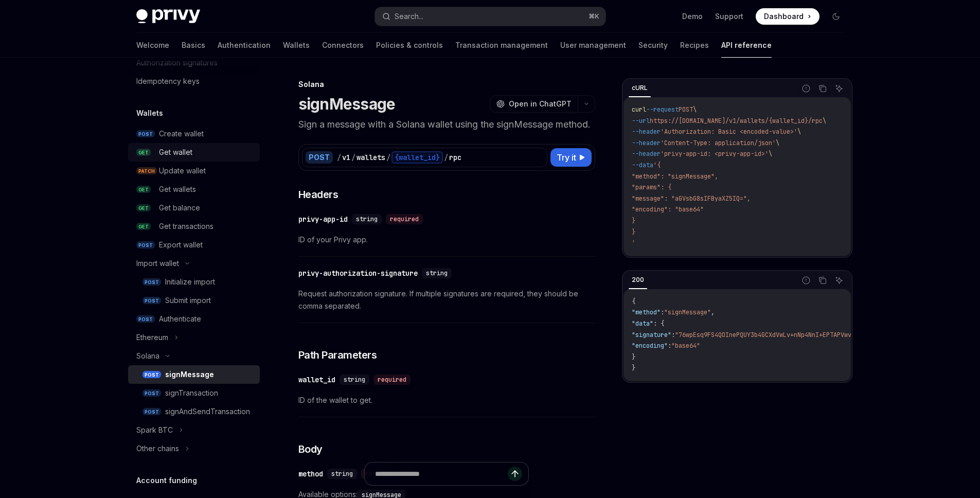 Image resolution: width=980 pixels, height=498 pixels. I want to click on button: Report incorrect code, so click(806, 88).